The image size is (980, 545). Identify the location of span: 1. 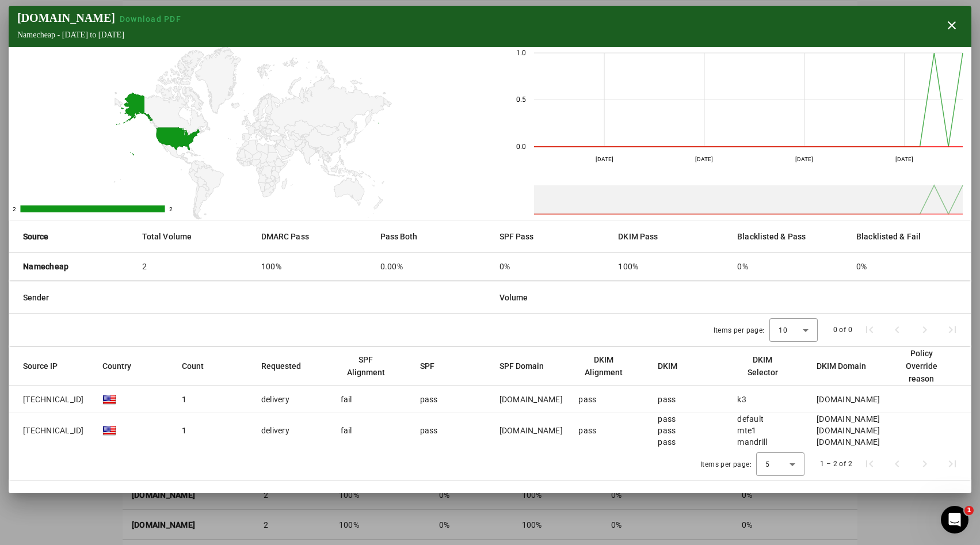
(969, 510).